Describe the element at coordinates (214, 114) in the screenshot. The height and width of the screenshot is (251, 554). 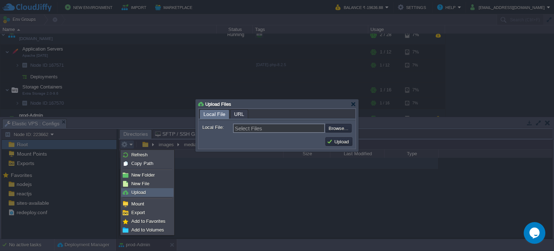
I see `span: Local File` at that location.